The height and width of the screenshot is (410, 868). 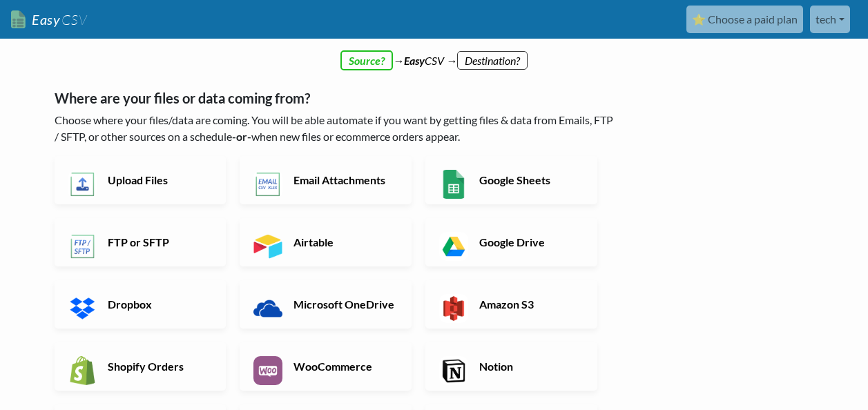 What do you see at coordinates (141, 304) in the screenshot?
I see `a: Dropbox` at bounding box center [141, 304].